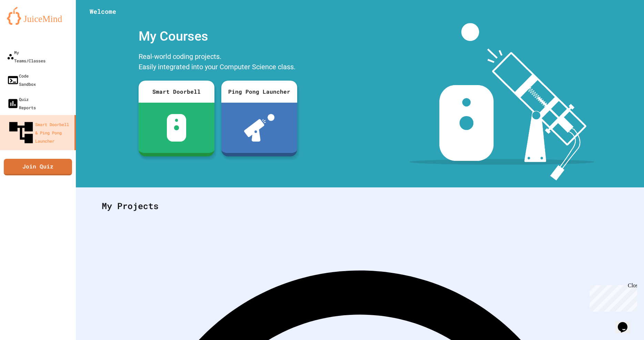 This screenshot has height=340, width=644. I want to click on div: Chat with us now!Close, so click(25, 23).